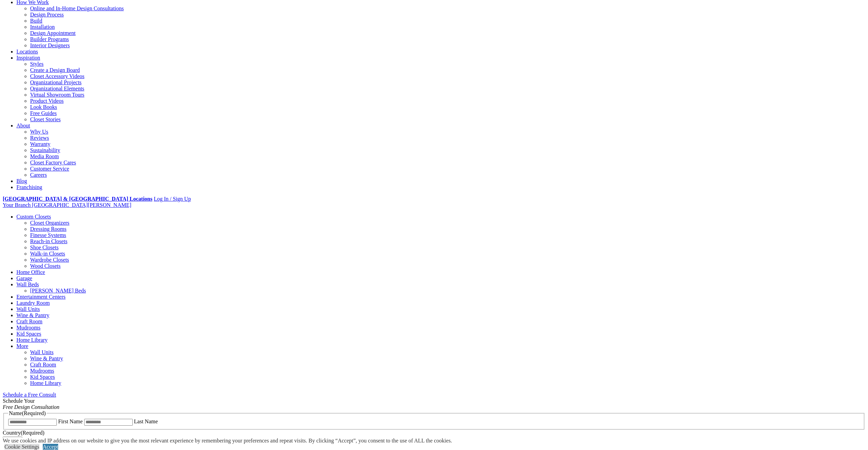  I want to click on a: Reach-in Closets, so click(48, 241).